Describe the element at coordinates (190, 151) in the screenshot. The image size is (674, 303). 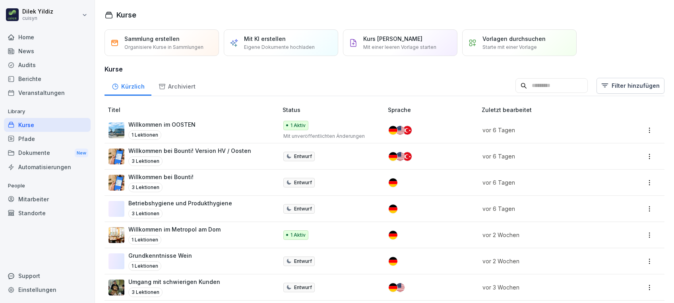
I see `p: Willkommen bei Bounti! Version HV / Oosten` at that location.